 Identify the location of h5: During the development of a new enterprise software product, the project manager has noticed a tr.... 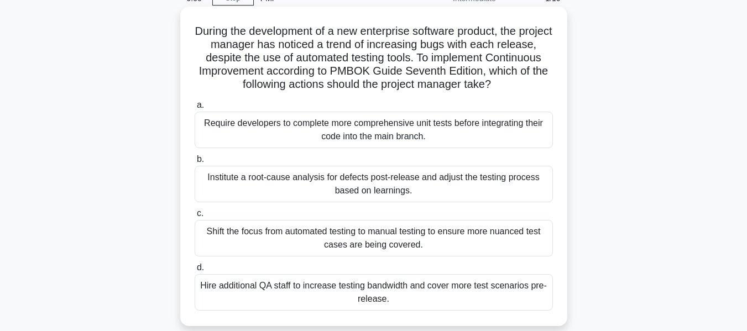
(374, 58).